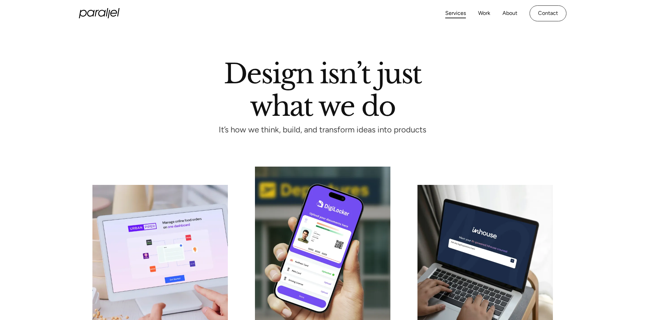 The height and width of the screenshot is (320, 645). What do you see at coordinates (99, 13) in the screenshot?
I see `a: home` at bounding box center [99, 13].